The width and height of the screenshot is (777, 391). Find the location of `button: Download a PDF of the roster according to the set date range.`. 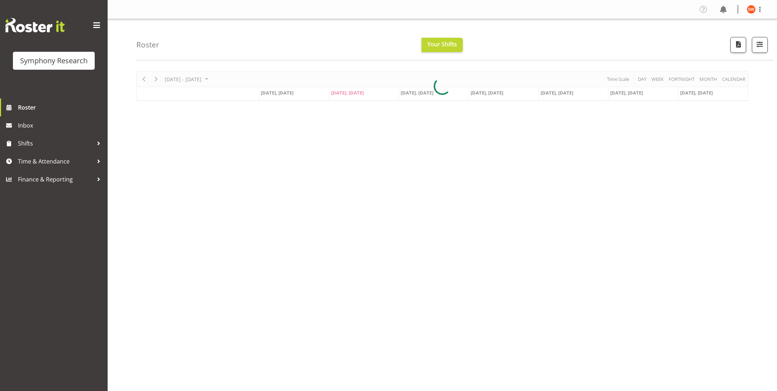

button: Download a PDF of the roster according to the set date range. is located at coordinates (739, 45).